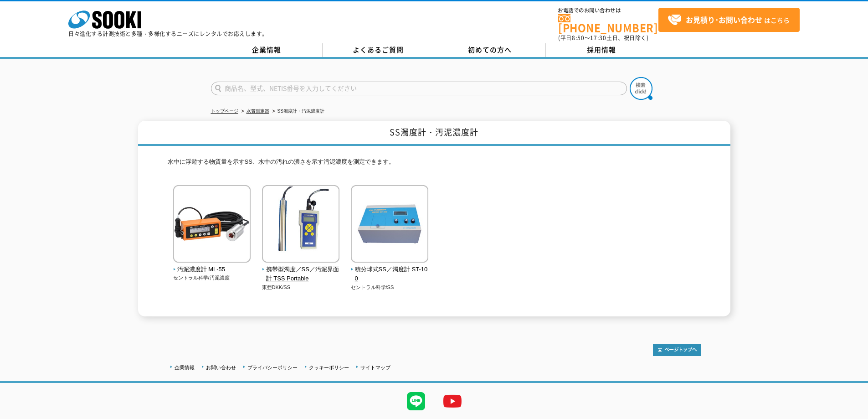 The image size is (868, 419). Describe the element at coordinates (434, 133) in the screenshot. I see `h1: SS濁度計・汚泥濃度計` at that location.